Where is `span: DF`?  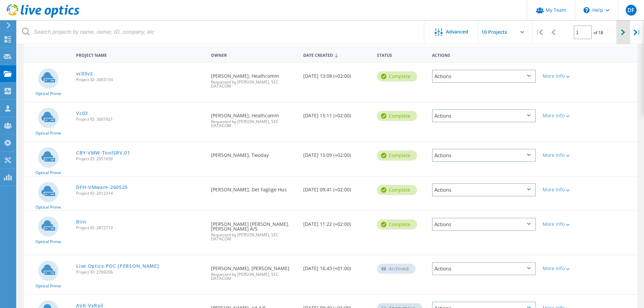 span: DF is located at coordinates (631, 10).